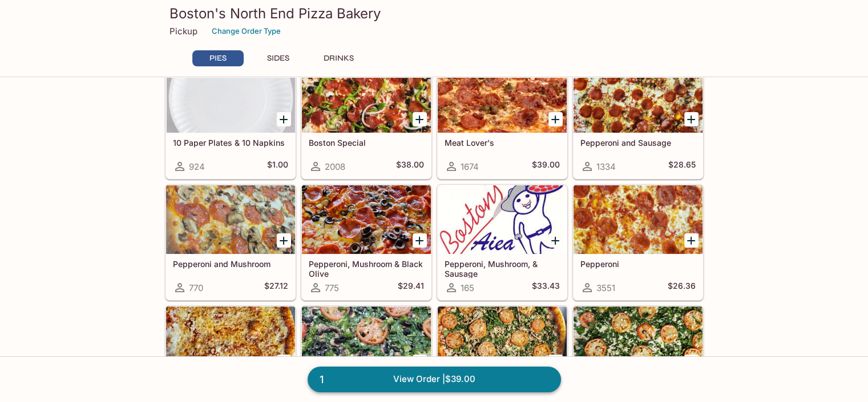 The width and height of the screenshot is (868, 402). Describe the element at coordinates (277, 166) in the screenshot. I see `h5: $1.00` at that location.